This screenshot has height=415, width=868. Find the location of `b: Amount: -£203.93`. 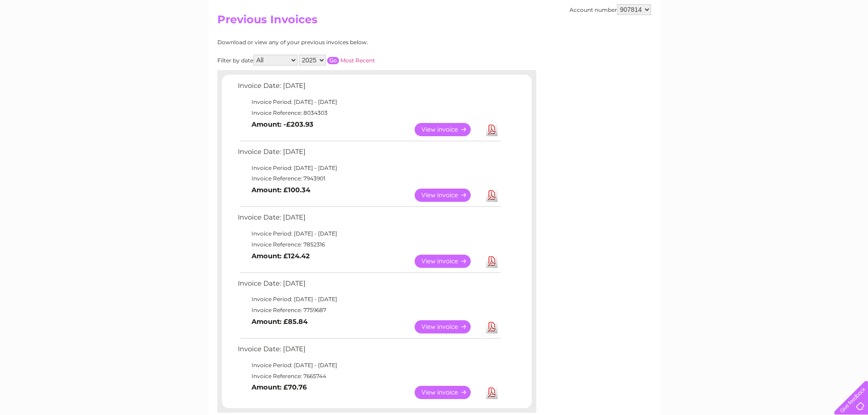

b: Amount: -£203.93 is located at coordinates (283, 124).